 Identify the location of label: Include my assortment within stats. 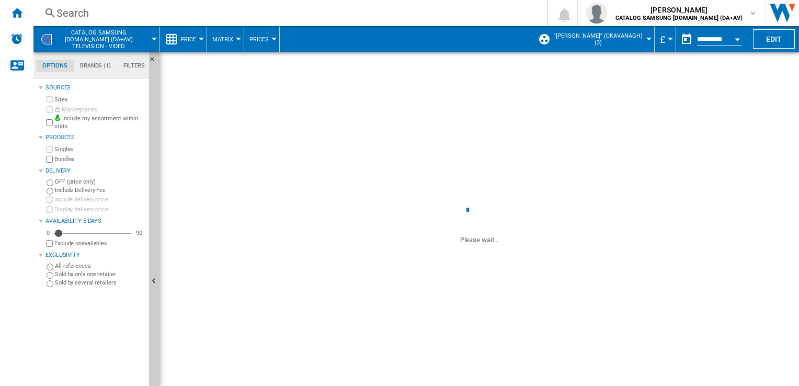
(99, 122).